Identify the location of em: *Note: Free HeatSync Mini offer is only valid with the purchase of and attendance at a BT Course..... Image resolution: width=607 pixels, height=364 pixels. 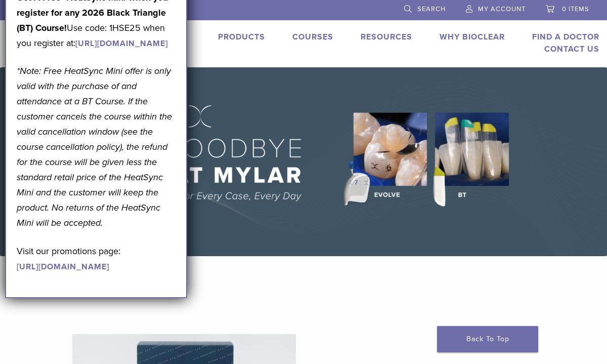
(94, 147).